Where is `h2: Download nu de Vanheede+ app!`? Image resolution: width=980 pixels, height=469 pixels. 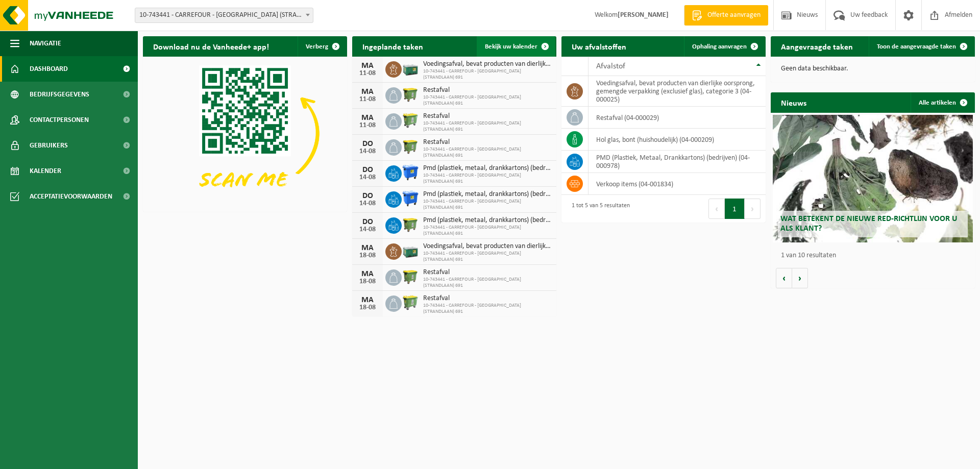 h2: Download nu de Vanheede+ app! is located at coordinates (211, 46).